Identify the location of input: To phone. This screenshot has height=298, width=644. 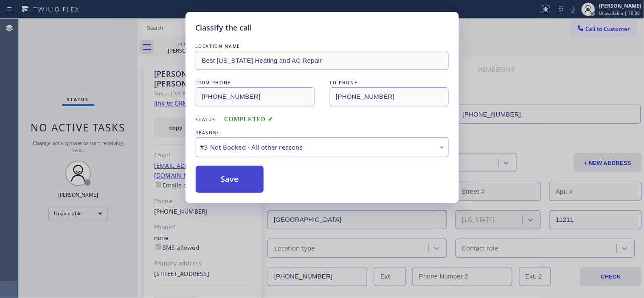
(389, 97).